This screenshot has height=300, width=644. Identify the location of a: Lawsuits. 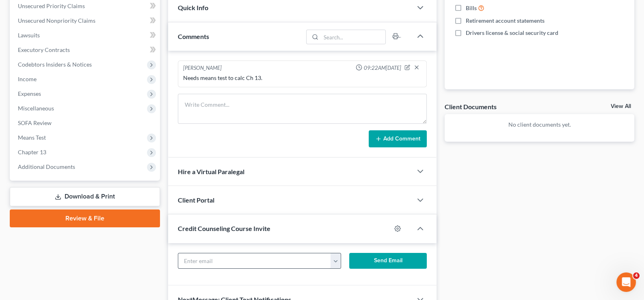
(86, 35).